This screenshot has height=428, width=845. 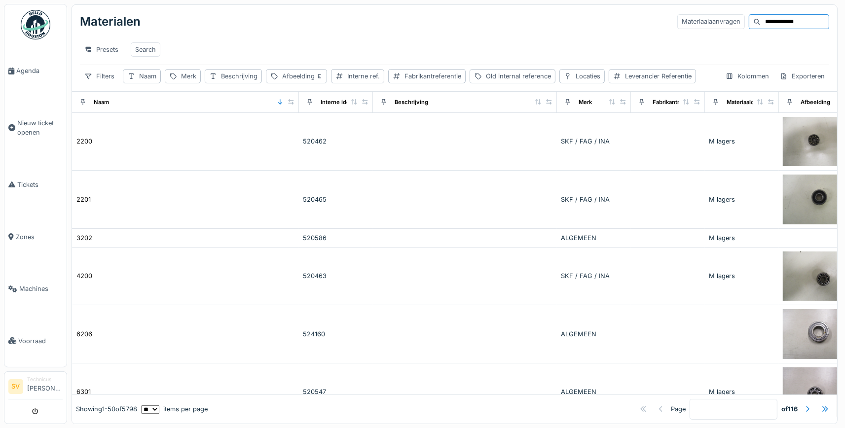 What do you see at coordinates (711, 21) in the screenshot?
I see `div: Materiaalaanvragen` at bounding box center [711, 21].